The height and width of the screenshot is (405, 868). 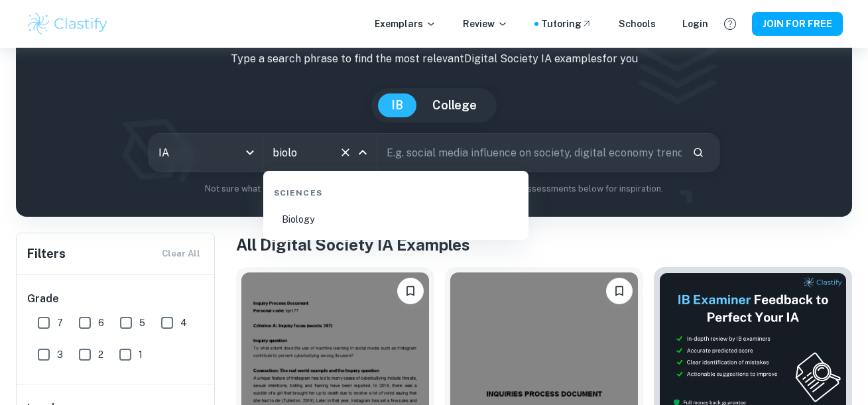 What do you see at coordinates (67, 24) in the screenshot?
I see `img: Clastify logo` at bounding box center [67, 24].